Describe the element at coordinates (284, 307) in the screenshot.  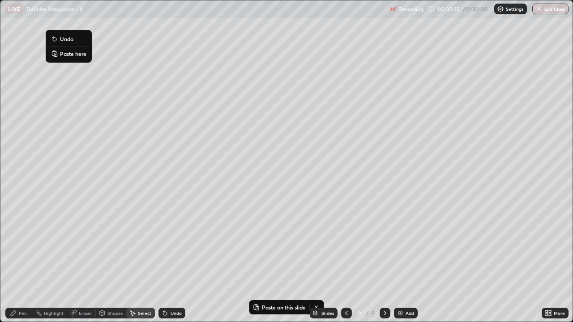
I see `p: Paste on this slide` at that location.